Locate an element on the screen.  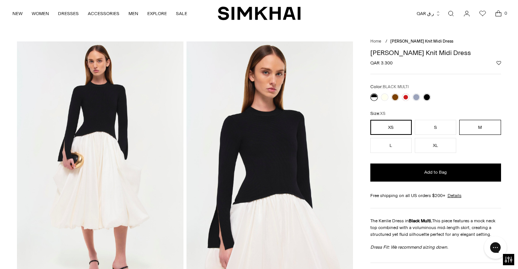
span: BLACK MULTI is located at coordinates (396, 87).